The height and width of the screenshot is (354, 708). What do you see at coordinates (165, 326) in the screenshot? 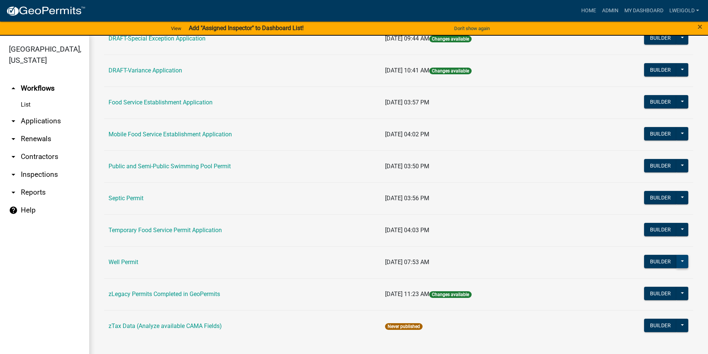
I see `a: zTax Data (Analyze available CAMA Fields)` at bounding box center [165, 326].